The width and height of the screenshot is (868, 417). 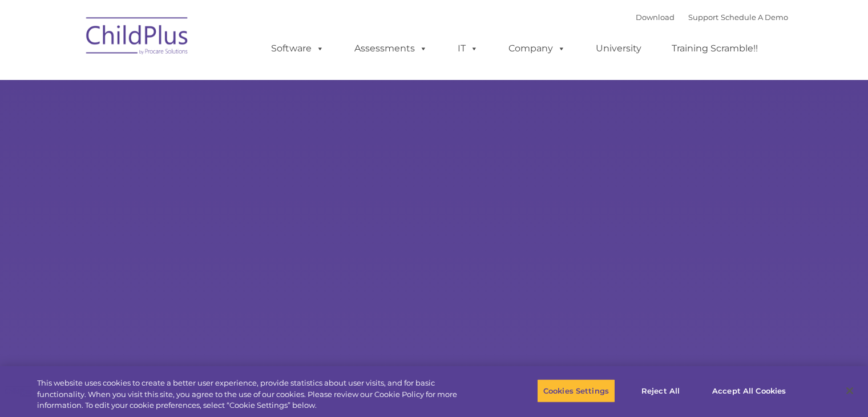 I want to click on button: Reject All, so click(x=660, y=390).